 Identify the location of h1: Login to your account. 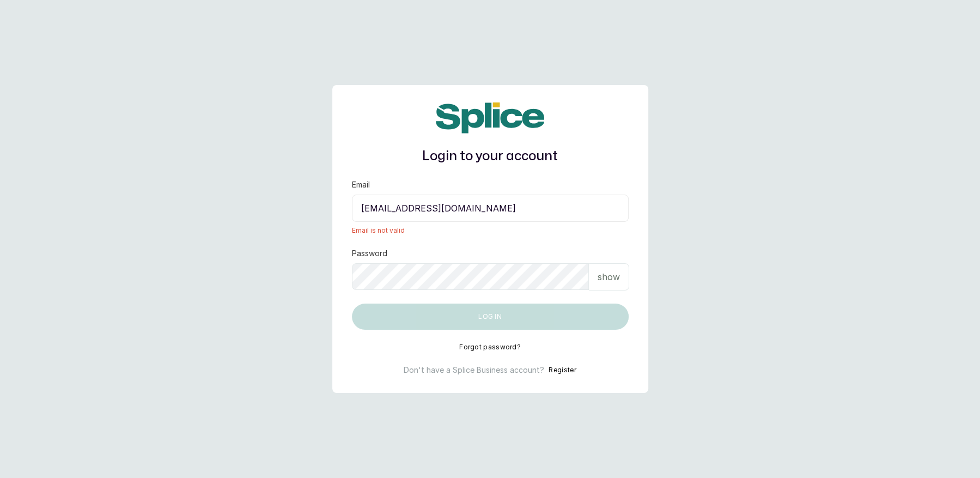
(490, 156).